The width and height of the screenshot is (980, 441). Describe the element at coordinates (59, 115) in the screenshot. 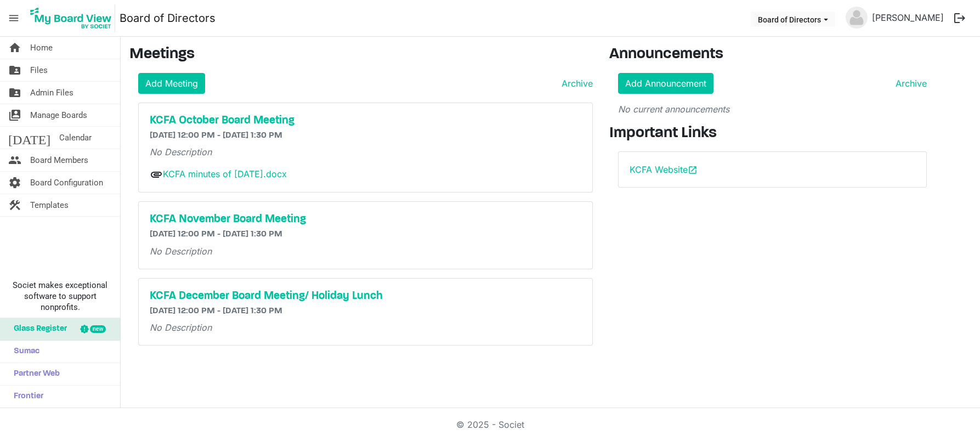

I see `span: Manage Boards` at that location.